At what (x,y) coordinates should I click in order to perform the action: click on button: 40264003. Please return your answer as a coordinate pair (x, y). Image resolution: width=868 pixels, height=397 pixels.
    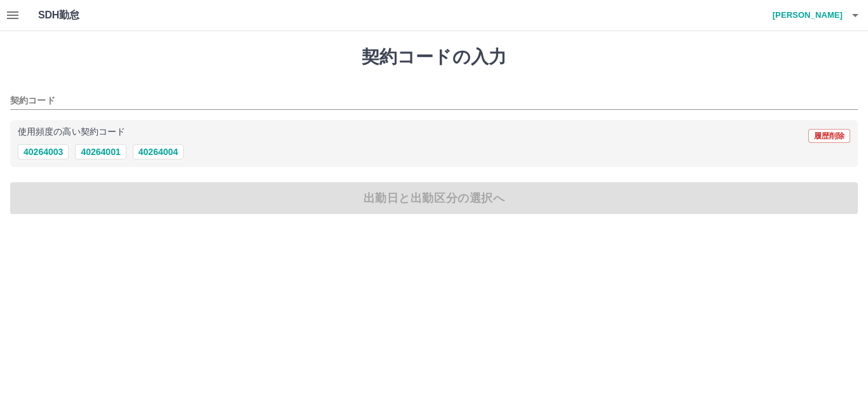
    Looking at the image, I should click on (43, 152).